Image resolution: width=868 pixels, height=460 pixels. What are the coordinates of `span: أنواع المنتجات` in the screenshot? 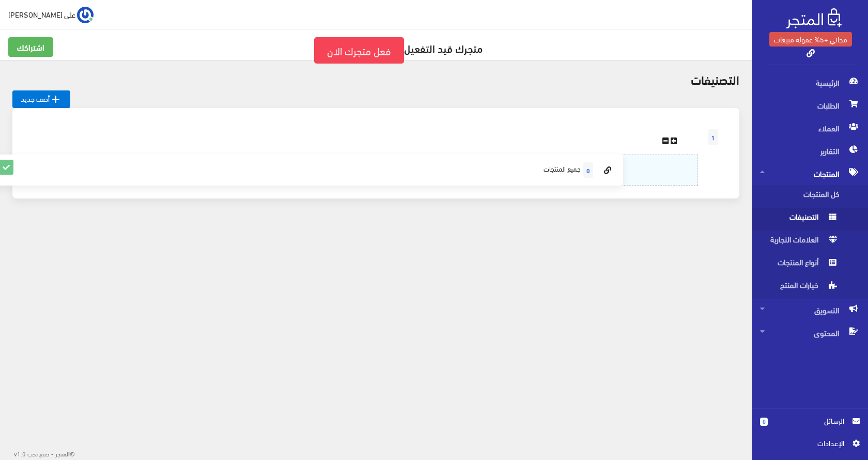 It's located at (799, 265).